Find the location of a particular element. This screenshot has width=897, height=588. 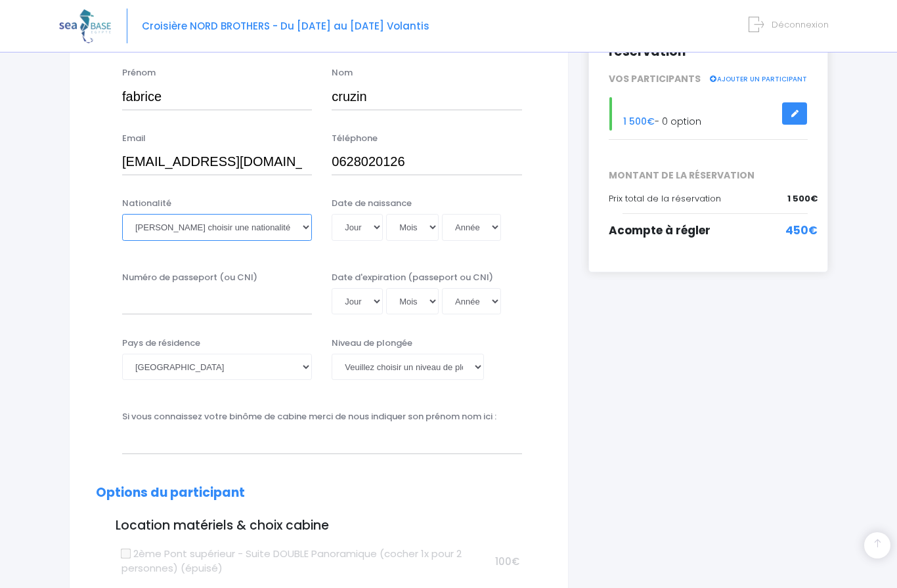

label: Téléphone is located at coordinates (355, 139).